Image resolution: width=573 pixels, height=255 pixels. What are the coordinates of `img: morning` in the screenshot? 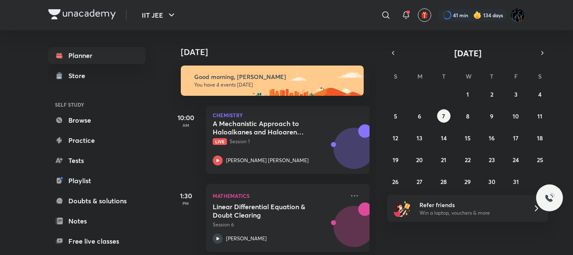 It's located at (272, 81).